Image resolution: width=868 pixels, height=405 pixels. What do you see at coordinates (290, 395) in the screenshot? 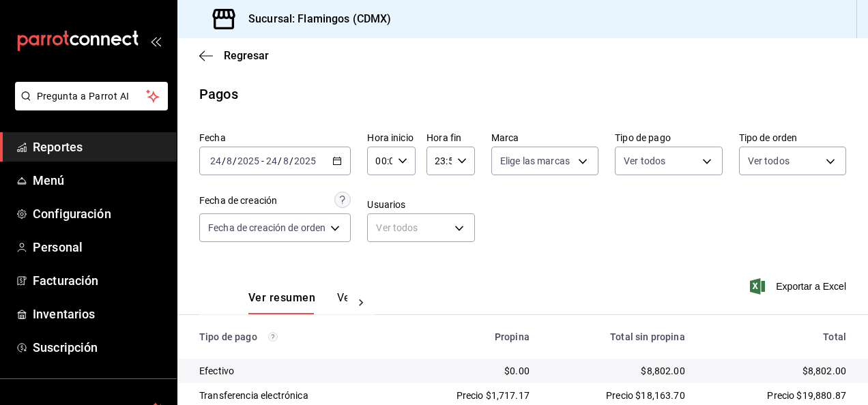
I see `div: Transferencia electrónica` at bounding box center [290, 395].